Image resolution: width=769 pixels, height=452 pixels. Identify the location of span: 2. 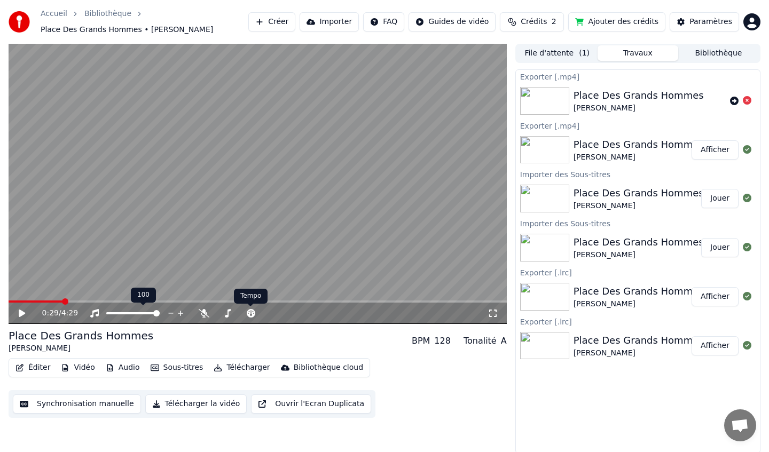
(553, 22).